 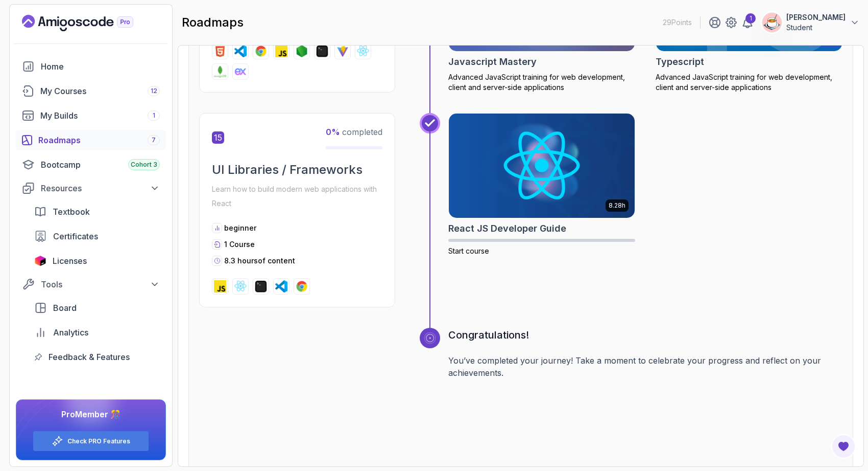 I want to click on span: 0 %, so click(x=333, y=132).